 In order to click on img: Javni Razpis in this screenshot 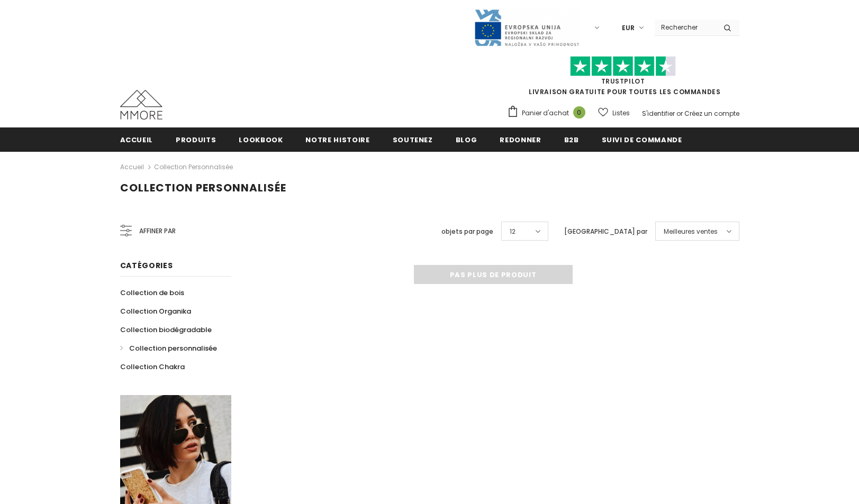, I will do `click(527, 28)`.